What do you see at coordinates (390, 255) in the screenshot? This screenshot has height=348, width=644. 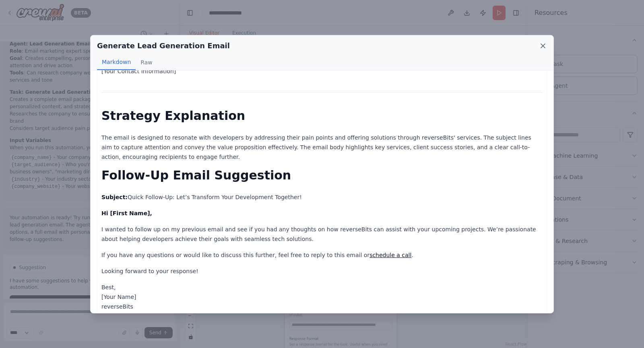 I see `a: schedule a call` at bounding box center [390, 255].